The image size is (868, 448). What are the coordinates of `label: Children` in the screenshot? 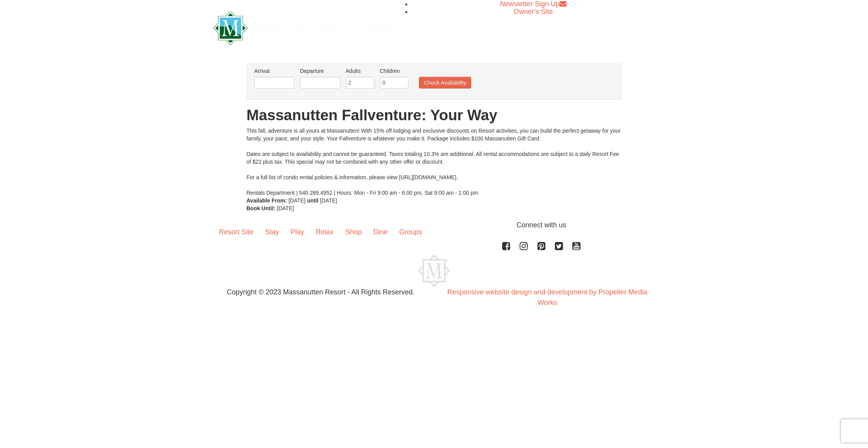 It's located at (394, 71).